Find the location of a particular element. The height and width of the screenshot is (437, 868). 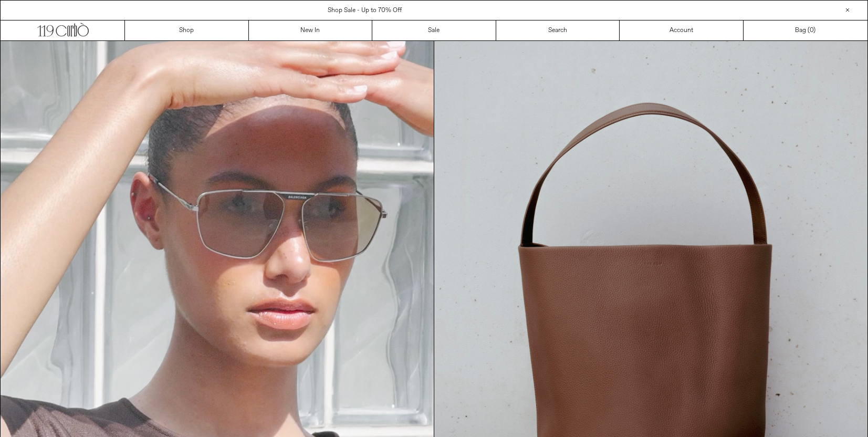

a: Bag () is located at coordinates (806, 31).